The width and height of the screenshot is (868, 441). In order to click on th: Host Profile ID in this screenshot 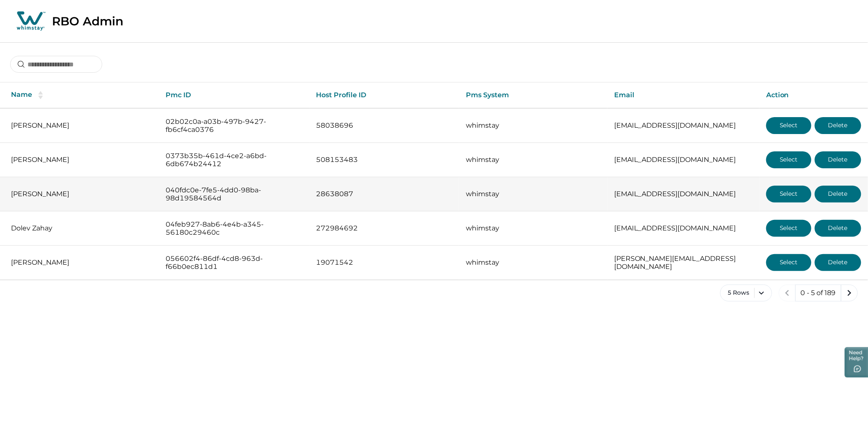, I will do `click(384, 95)`.